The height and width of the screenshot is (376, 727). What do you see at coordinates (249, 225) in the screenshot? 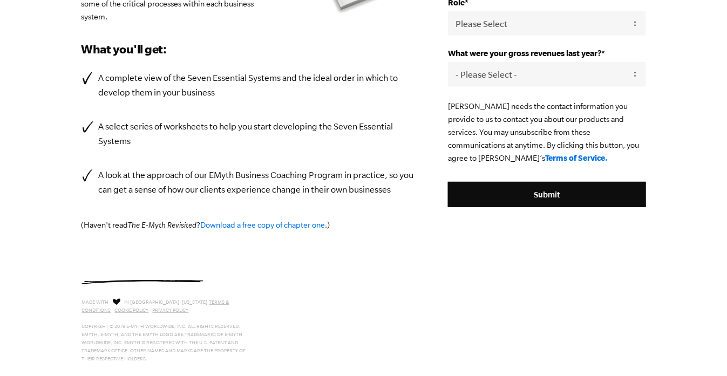
I see `p: (Haven't read ? .)` at bounding box center [249, 225].